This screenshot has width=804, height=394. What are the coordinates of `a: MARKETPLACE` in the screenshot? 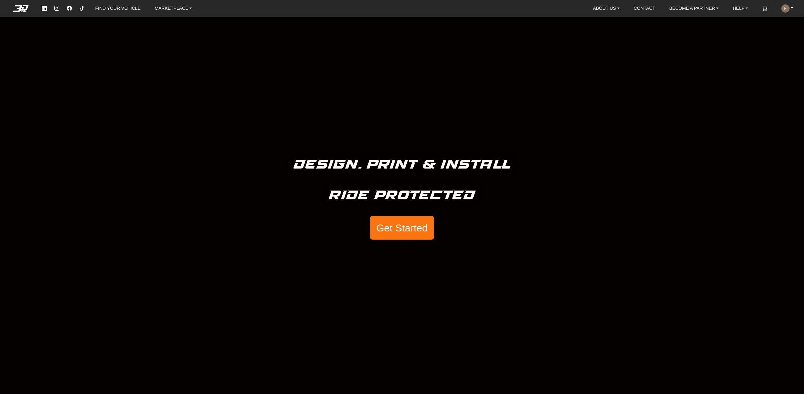 It's located at (173, 8).